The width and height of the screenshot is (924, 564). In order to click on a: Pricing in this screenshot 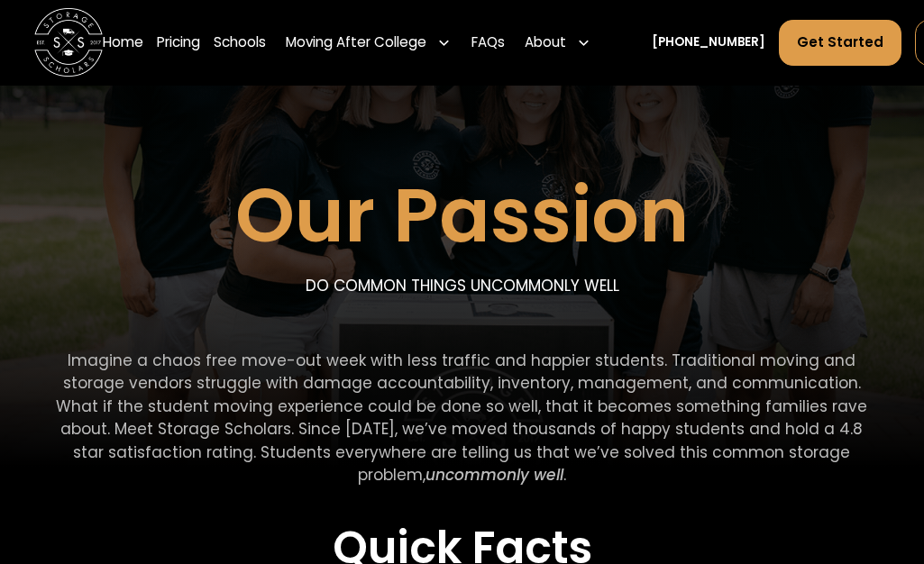, I will do `click(178, 42)`.